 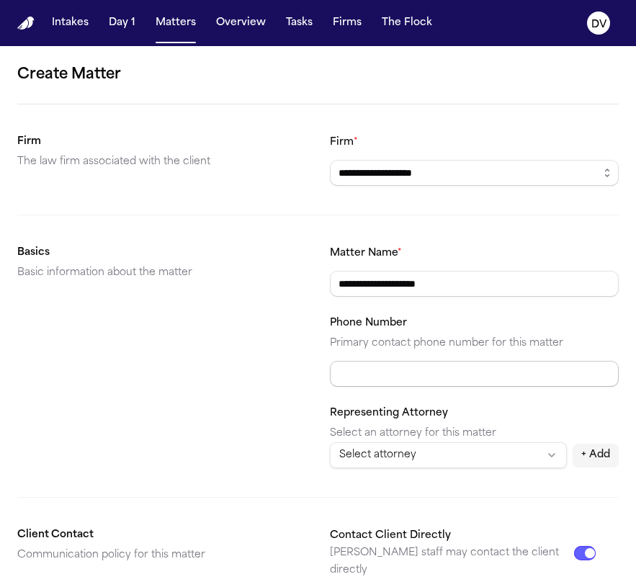 What do you see at coordinates (595, 455) in the screenshot?
I see `button: + Add` at bounding box center [595, 455].